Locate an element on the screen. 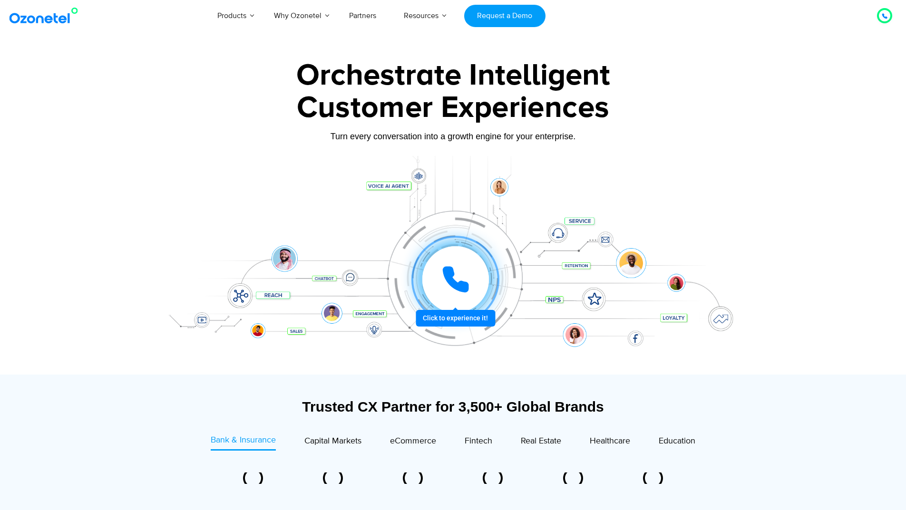  div: 2 of 6 is located at coordinates (333, 478).